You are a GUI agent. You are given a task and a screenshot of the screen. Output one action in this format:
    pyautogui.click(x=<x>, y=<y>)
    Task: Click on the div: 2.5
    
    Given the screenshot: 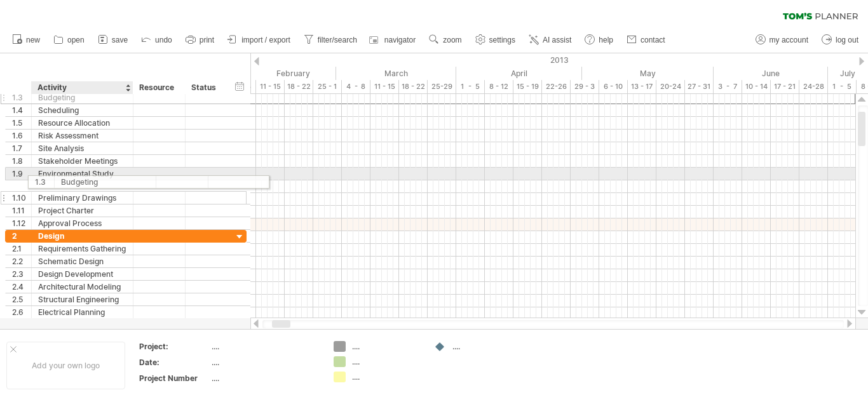 What is the action you would take?
    pyautogui.click(x=21, y=299)
    